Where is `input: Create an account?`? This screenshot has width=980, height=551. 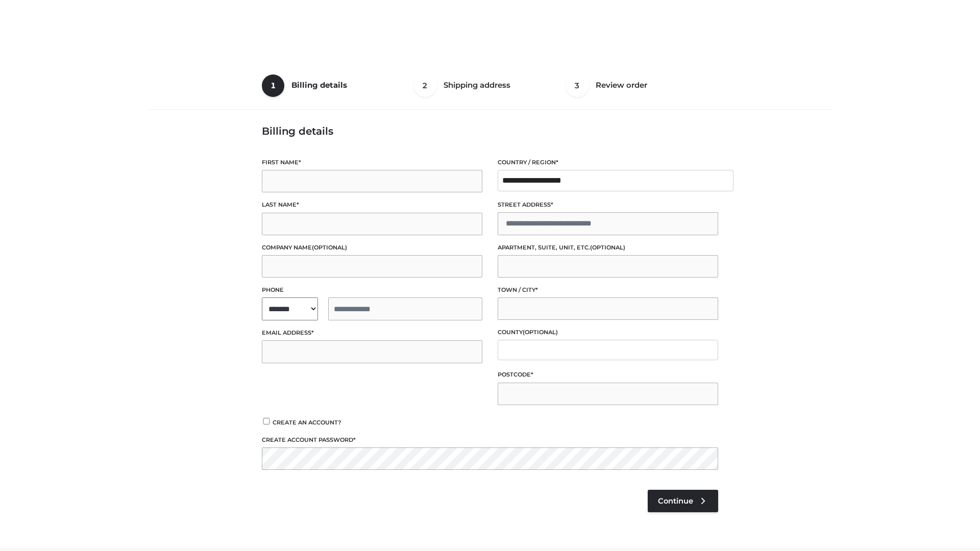 input: Create an account? is located at coordinates (267, 421).